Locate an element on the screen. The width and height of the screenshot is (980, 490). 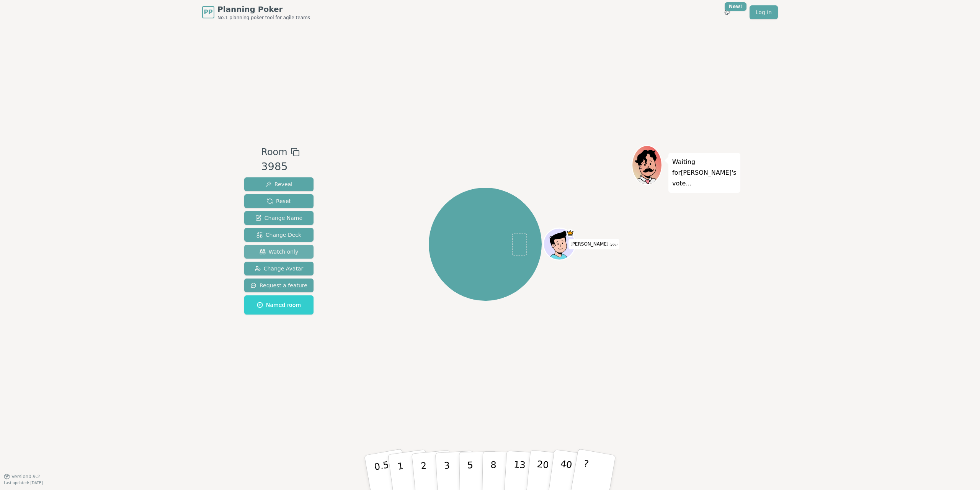
span: Chris is the host is located at coordinates (570, 233).